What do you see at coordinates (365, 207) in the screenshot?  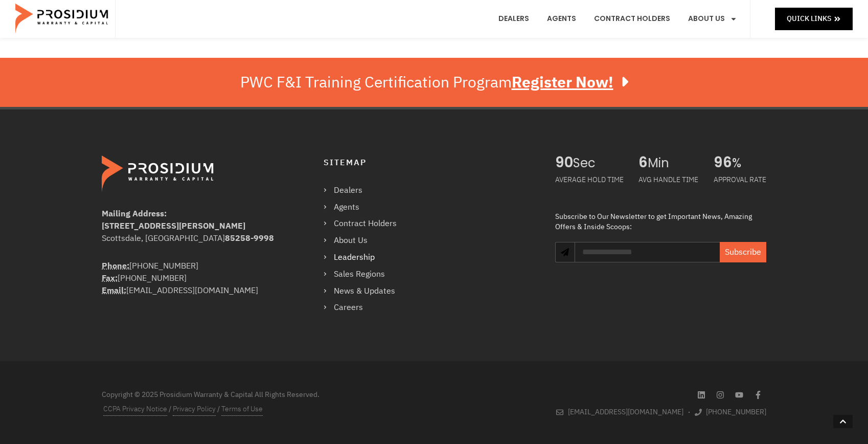 I see `a: Agents` at bounding box center [365, 207].